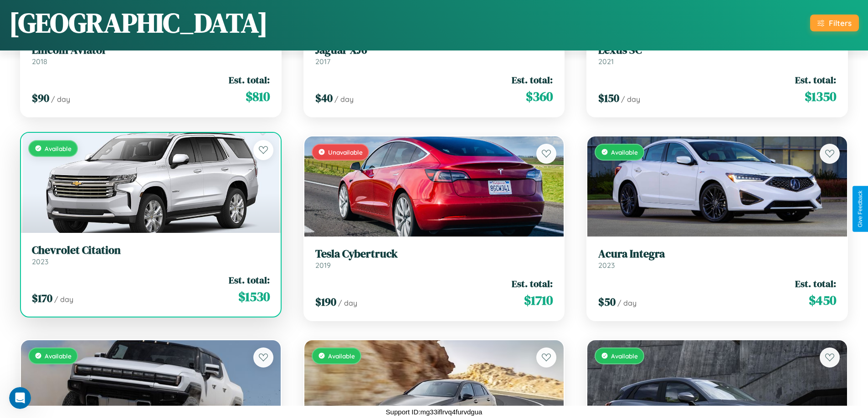  What do you see at coordinates (150, 255) in the screenshot?
I see `a: Chevrolet Citation2023` at bounding box center [150, 255].